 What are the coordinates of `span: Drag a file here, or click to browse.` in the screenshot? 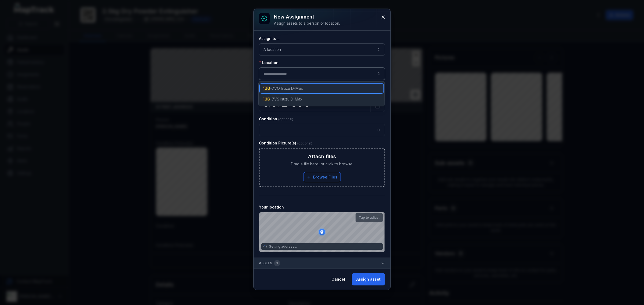 It's located at (322, 164).